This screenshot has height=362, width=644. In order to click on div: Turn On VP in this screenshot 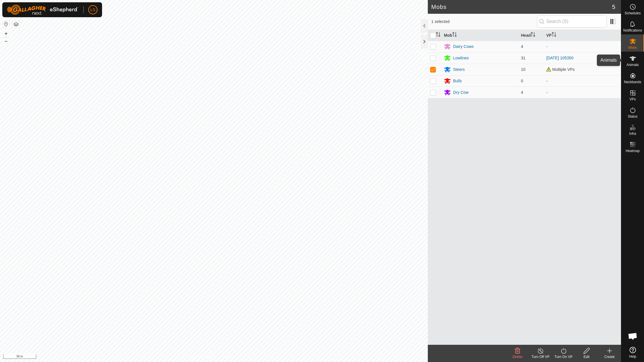, I will do `click(563, 358)`.